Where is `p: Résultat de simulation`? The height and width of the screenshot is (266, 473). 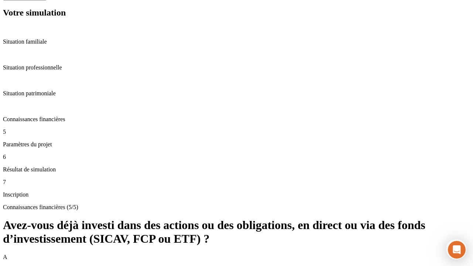 p: Résultat de simulation is located at coordinates (236, 170).